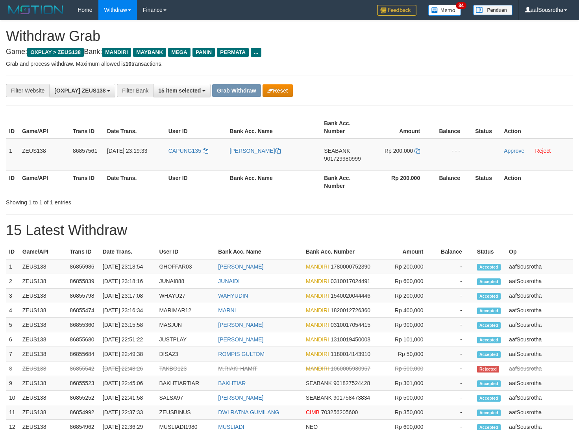  I want to click on th: ID, so click(12, 127).